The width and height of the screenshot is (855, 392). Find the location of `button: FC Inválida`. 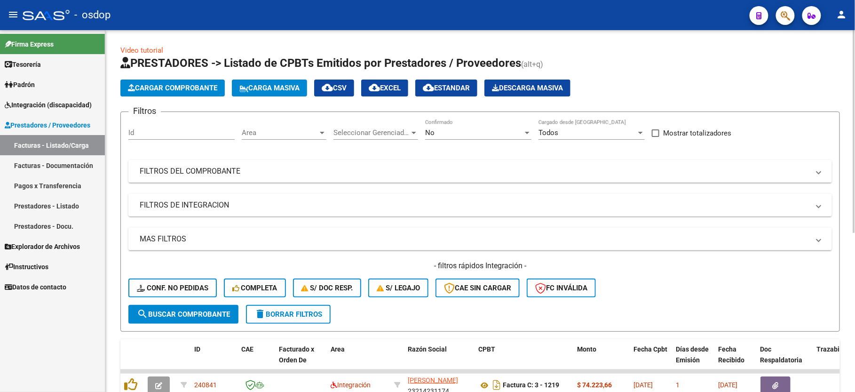

button: FC Inválida is located at coordinates (561, 288).